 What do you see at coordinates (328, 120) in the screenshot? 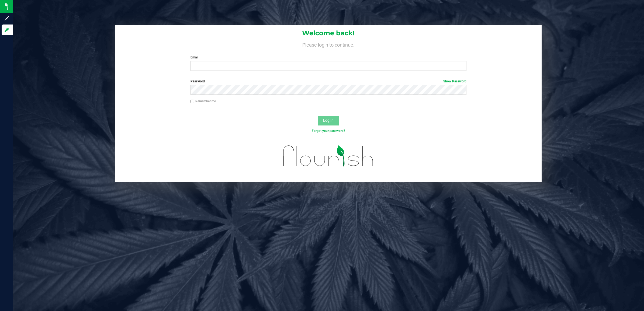
I see `span: Log In` at bounding box center [328, 120].